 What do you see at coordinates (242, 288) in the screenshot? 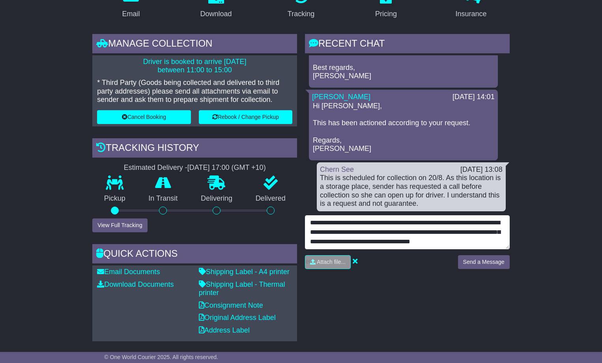
I see `a: Shipping Label - Thermal printer` at bounding box center [242, 288].